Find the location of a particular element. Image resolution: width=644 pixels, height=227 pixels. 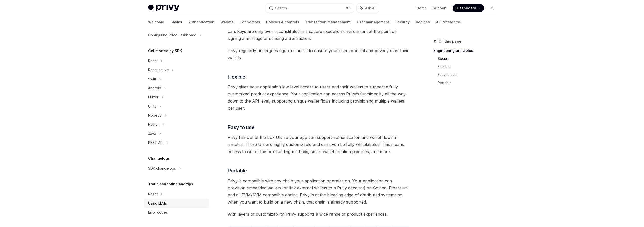

a: Portable is located at coordinates (469, 83).